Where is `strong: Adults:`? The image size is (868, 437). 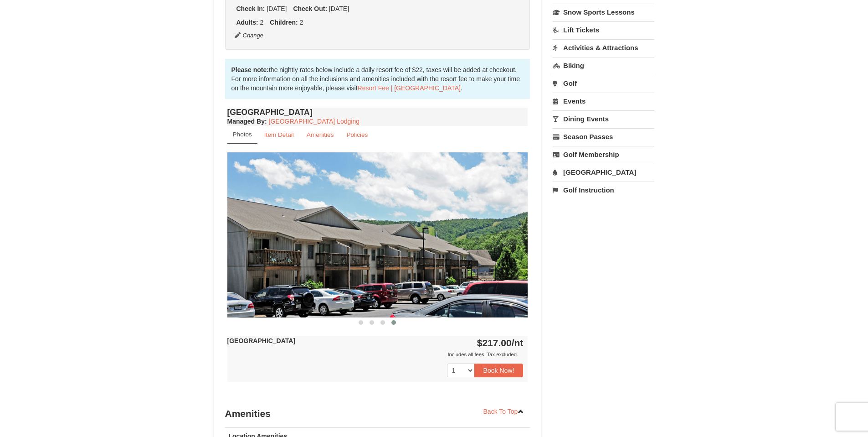
strong: Adults: is located at coordinates (247, 22).